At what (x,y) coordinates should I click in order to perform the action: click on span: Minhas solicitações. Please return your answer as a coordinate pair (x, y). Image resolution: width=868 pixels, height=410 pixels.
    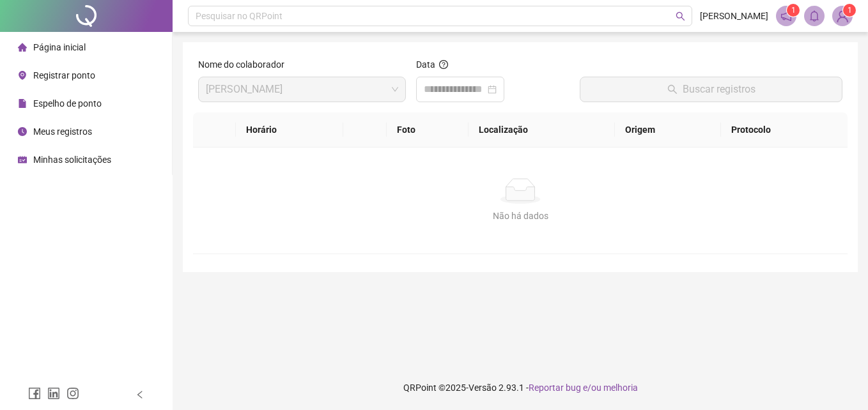
    Looking at the image, I should click on (72, 160).